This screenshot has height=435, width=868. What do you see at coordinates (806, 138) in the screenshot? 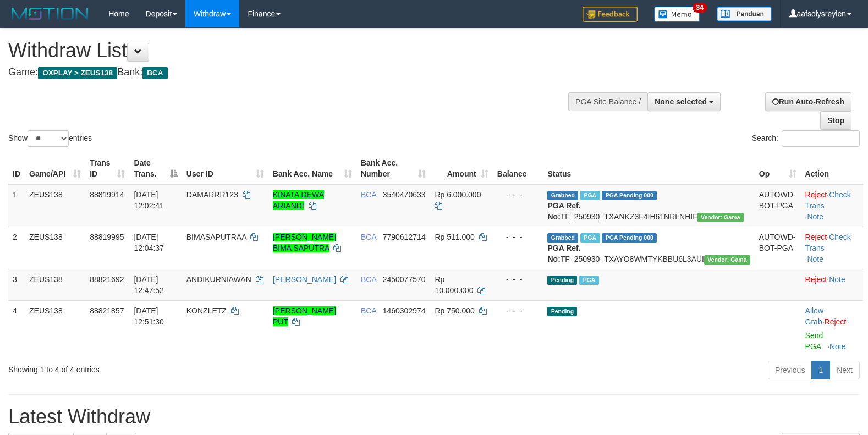
I see `label: Search:` at bounding box center [806, 138].